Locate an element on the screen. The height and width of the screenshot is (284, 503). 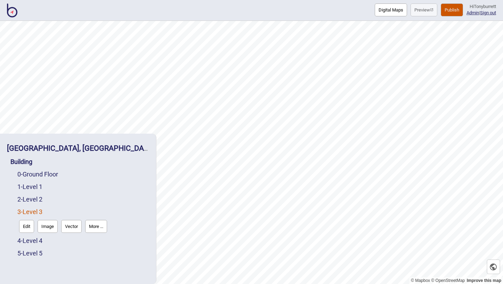
div: Canberra Institute of Technology, Woden Campus is located at coordinates (78, 148).